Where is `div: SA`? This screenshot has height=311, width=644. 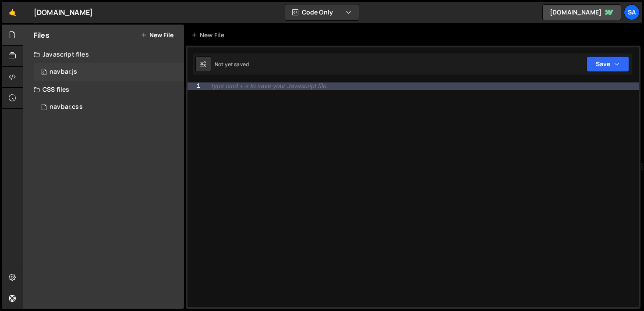
div: SA is located at coordinates (632, 12).